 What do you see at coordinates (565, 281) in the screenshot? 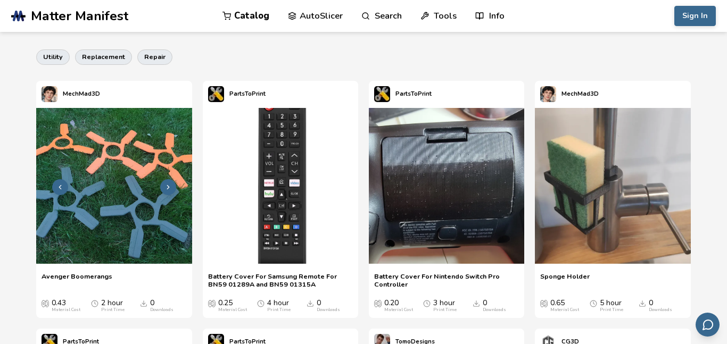
I see `span: Sponge Holder` at bounding box center [565, 281].